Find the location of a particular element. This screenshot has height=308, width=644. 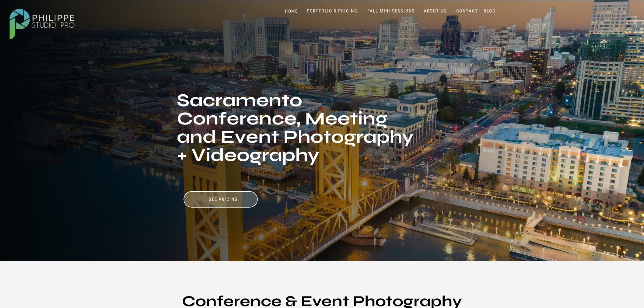

nav: CONTACT is located at coordinates (467, 11).